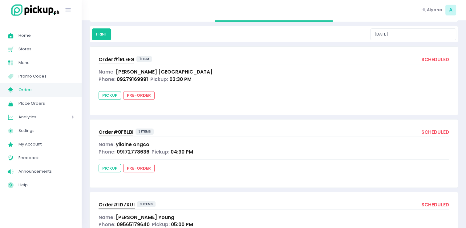 The image size is (466, 228). What do you see at coordinates (46, 76) in the screenshot?
I see `span: Promo Codes` at bounding box center [46, 76].